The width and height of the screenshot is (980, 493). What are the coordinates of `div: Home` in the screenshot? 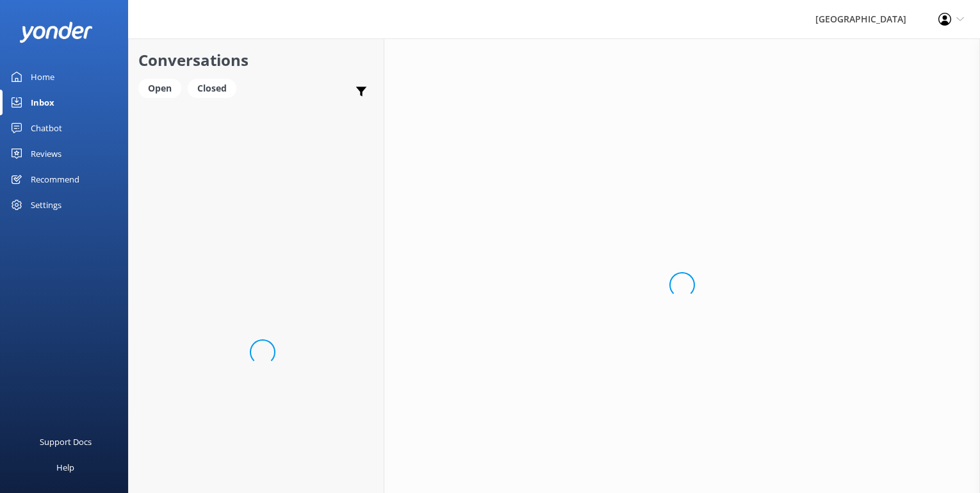 It's located at (42, 77).